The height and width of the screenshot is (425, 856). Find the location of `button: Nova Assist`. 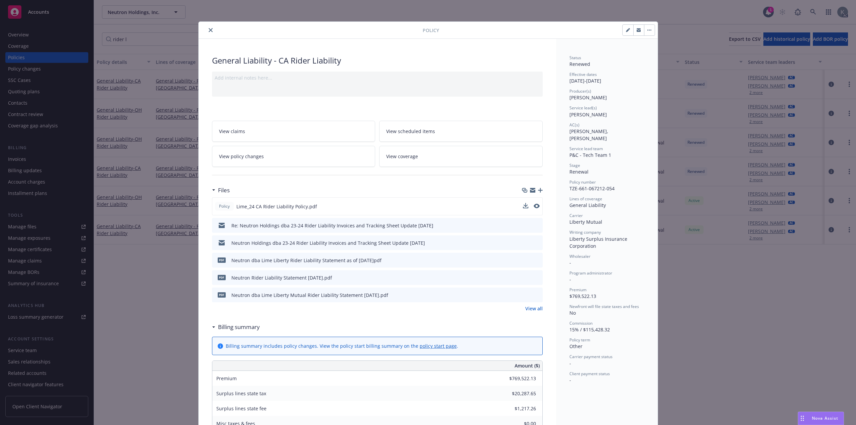

button: Nova Assist is located at coordinates (821, 418).